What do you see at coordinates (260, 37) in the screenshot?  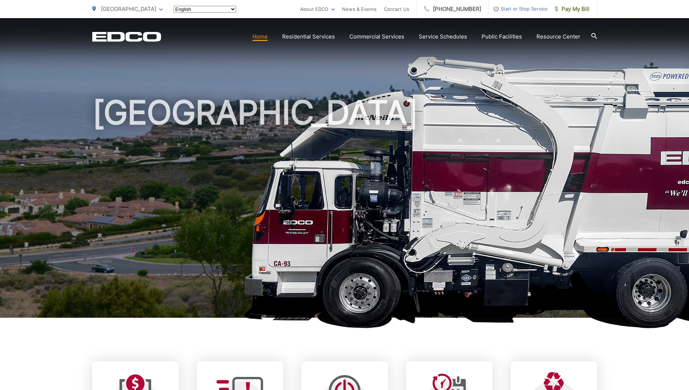 I see `a: Home` at bounding box center [260, 37].